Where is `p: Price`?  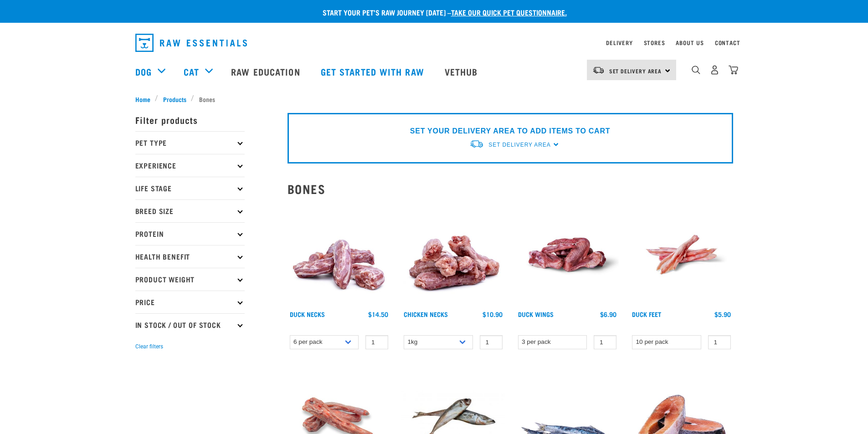
p: Price is located at coordinates (190, 302).